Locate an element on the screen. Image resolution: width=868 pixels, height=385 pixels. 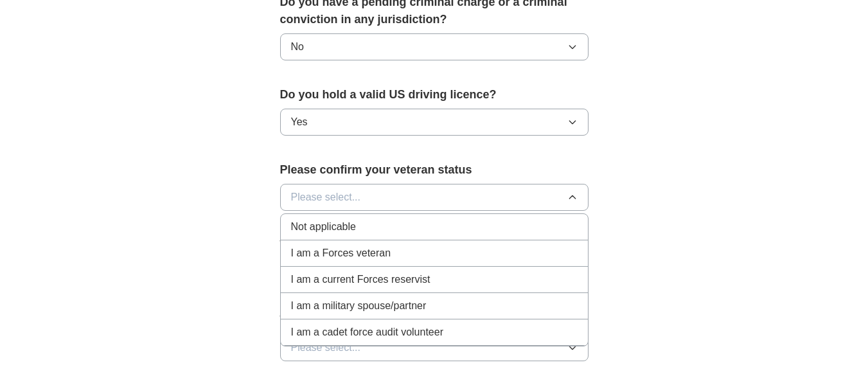
label: Please confirm your veteran status is located at coordinates (434, 170).